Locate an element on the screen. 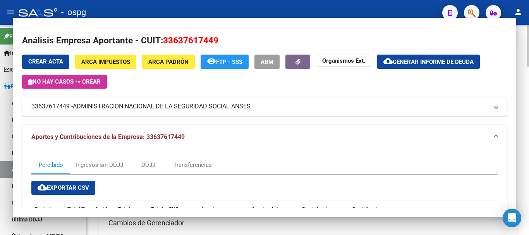 This screenshot has width=529, height=235. span: 33637617449 is located at coordinates (190, 40).